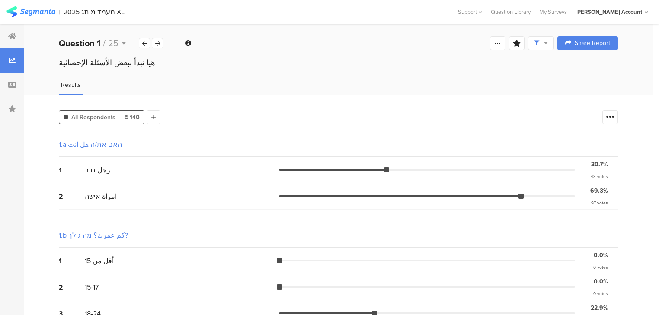  What do you see at coordinates (553, 12) in the screenshot?
I see `a: My Surveys` at bounding box center [553, 12].